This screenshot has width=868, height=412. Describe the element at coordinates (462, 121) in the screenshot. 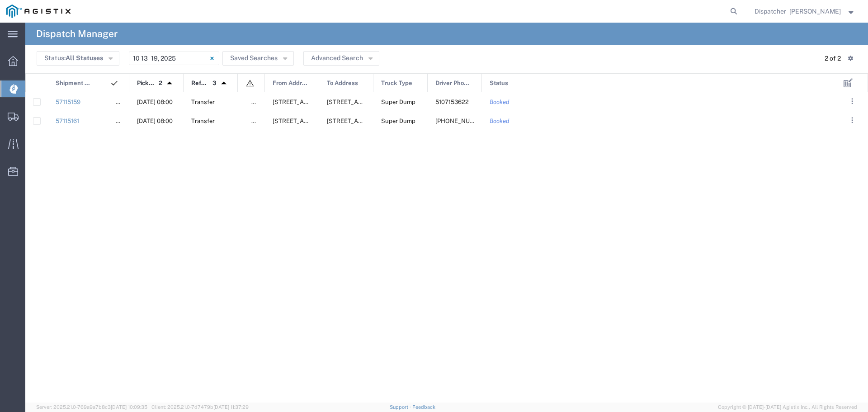

I see `span: 510-387-6602` at that location.